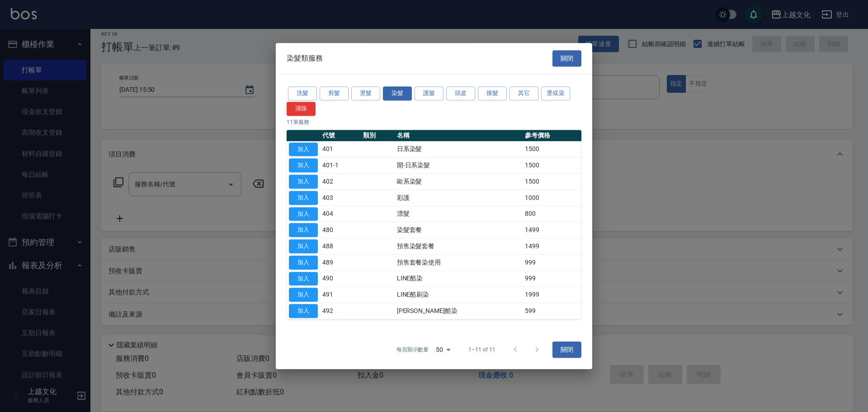  Describe the element at coordinates (378, 135) in the screenshot. I see `th: 類別` at that location.